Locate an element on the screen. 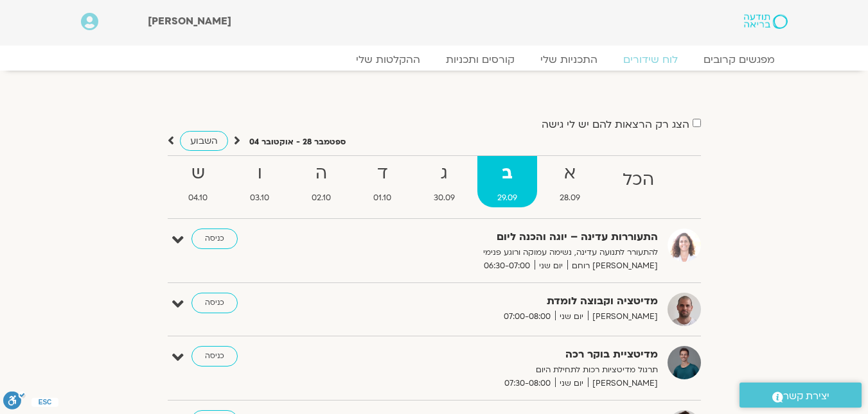 This screenshot has width=868, height=414. a: יצירת קשר is located at coordinates (801, 395).